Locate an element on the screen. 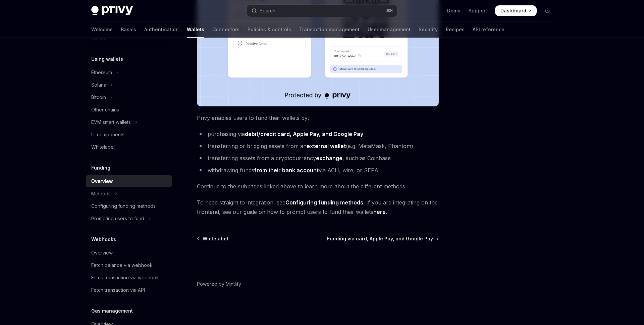 The height and width of the screenshot is (325, 644). a: from their bank account is located at coordinates (286, 170).